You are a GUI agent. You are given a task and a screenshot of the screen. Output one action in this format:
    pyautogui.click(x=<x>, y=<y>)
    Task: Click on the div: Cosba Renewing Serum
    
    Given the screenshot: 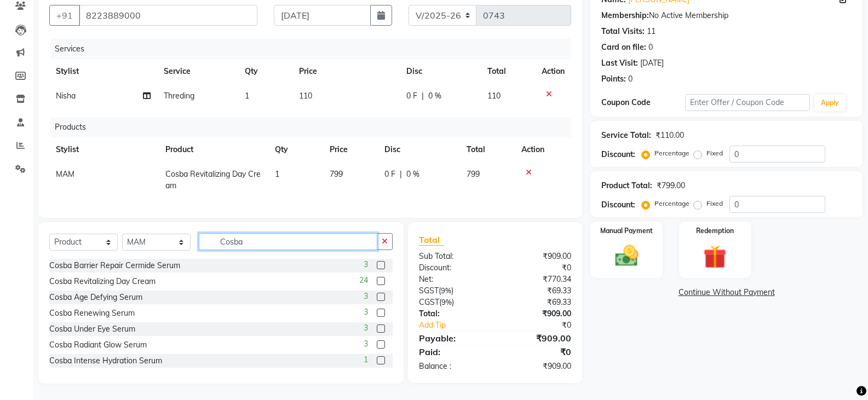 What is the action you would take?
    pyautogui.click(x=92, y=313)
    